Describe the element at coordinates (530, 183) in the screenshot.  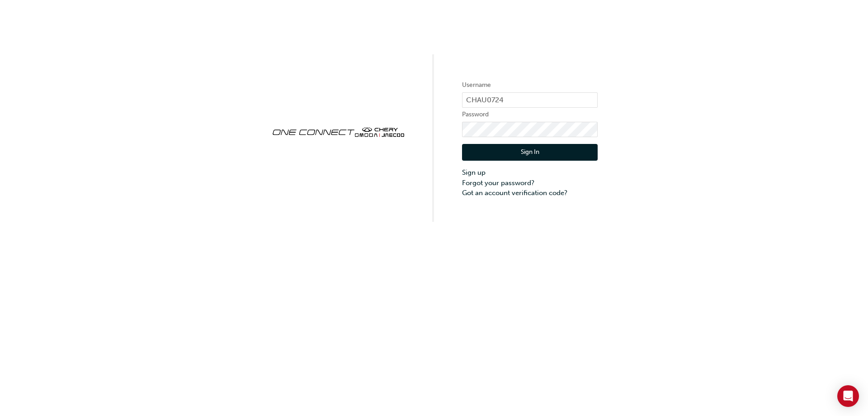
I see `a: Forgot your password?` at that location.